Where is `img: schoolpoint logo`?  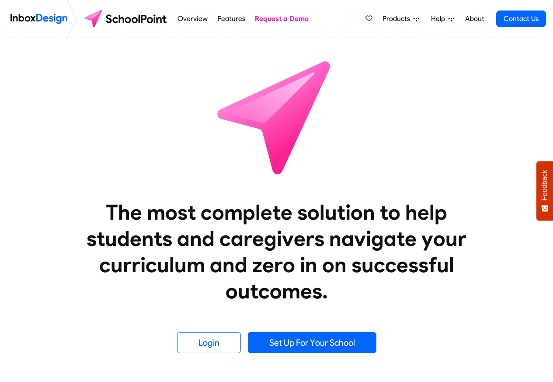
img: schoolpoint logo is located at coordinates (126, 19).